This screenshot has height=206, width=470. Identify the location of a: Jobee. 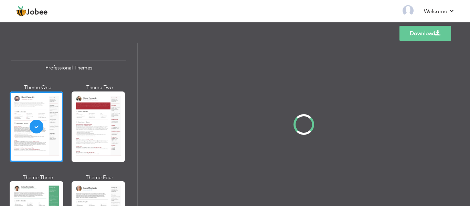
(32, 11).